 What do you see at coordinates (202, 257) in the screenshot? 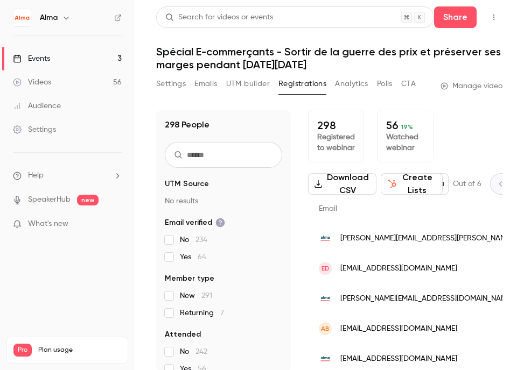
I see `span: 64` at bounding box center [202, 257].